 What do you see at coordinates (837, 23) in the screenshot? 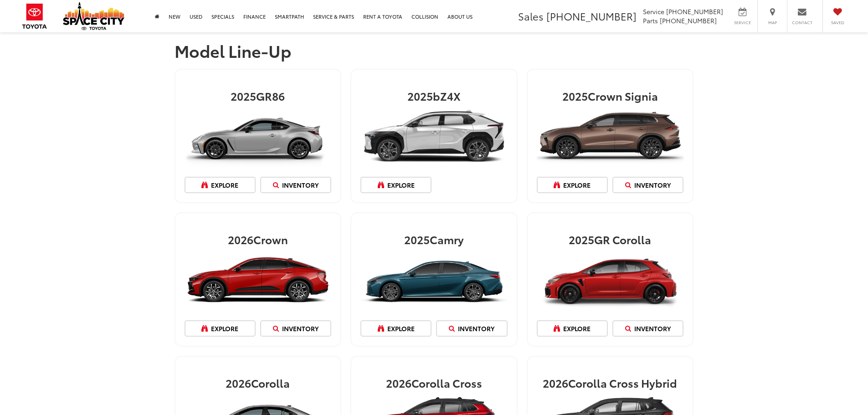
I see `span: Saved` at bounding box center [837, 23].